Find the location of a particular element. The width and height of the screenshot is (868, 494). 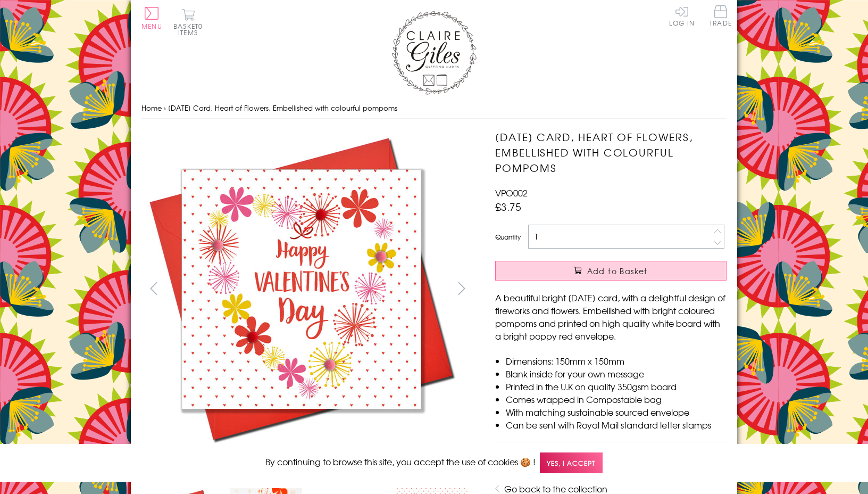

li: Printed in the U.K on quality 350gsm board is located at coordinates (616, 386).